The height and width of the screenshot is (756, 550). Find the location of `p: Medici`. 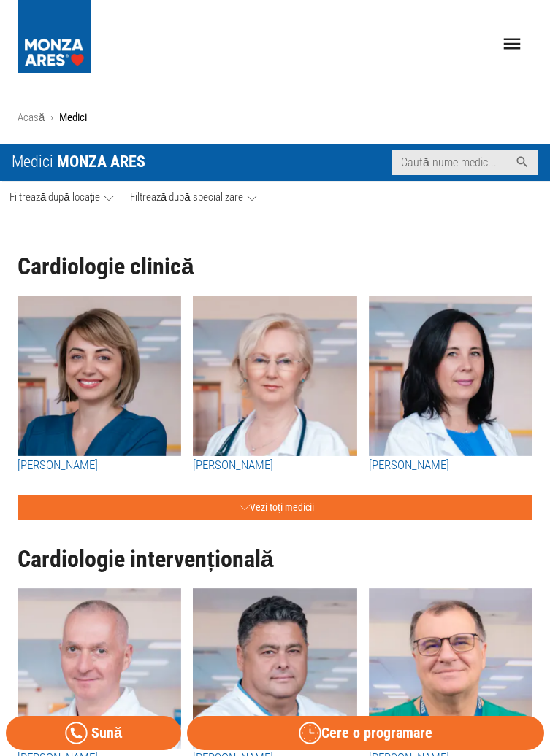

p: Medici is located at coordinates (73, 118).